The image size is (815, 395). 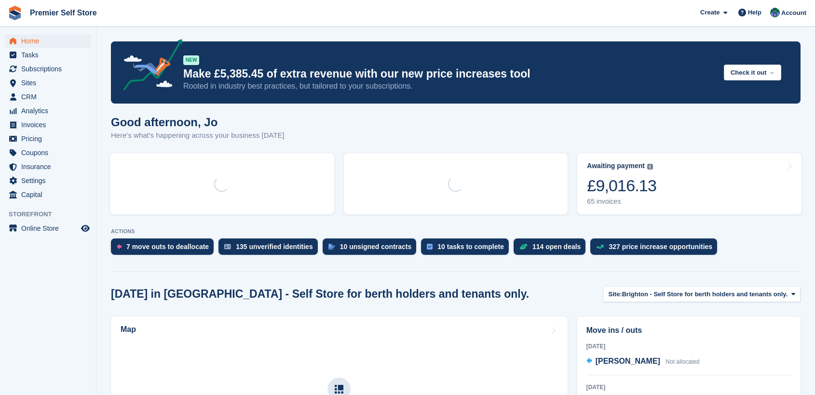 What do you see at coordinates (689, 184) in the screenshot?
I see `a: Awaiting payment £9,016.13 65 invoices` at bounding box center [689, 184].